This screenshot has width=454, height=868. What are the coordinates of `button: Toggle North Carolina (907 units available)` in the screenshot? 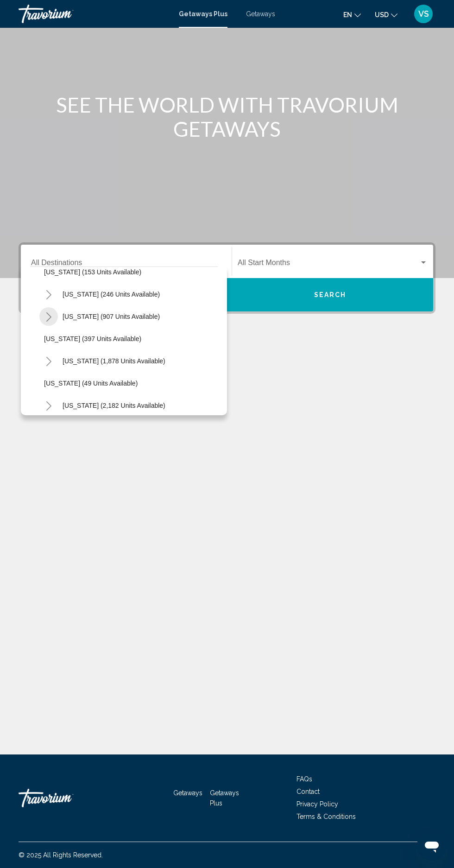 It's located at (48, 317).